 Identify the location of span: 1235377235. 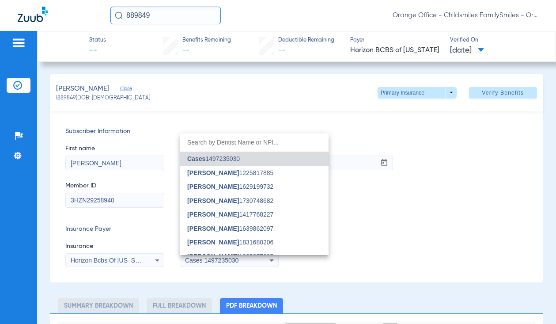
(230, 256).